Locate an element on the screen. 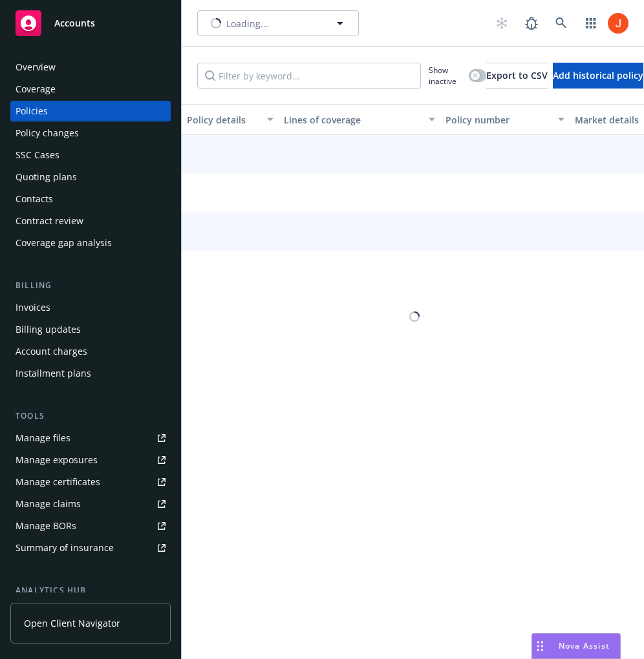  a: Report a Bug is located at coordinates (532, 23).